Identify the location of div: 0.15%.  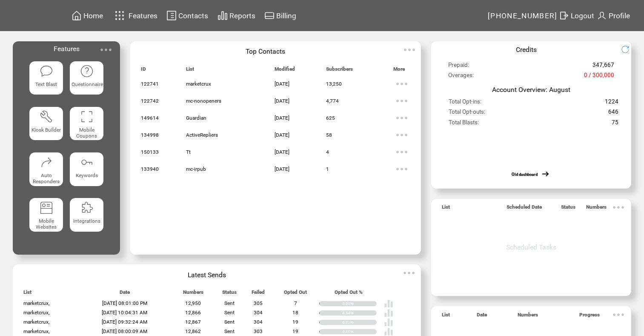
(359, 322).